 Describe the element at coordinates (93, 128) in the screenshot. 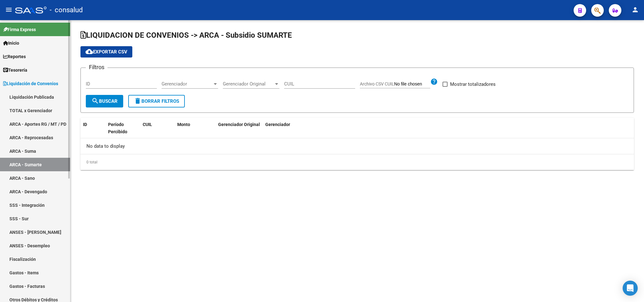

I see `datatable-header-cell: ID` at that location.